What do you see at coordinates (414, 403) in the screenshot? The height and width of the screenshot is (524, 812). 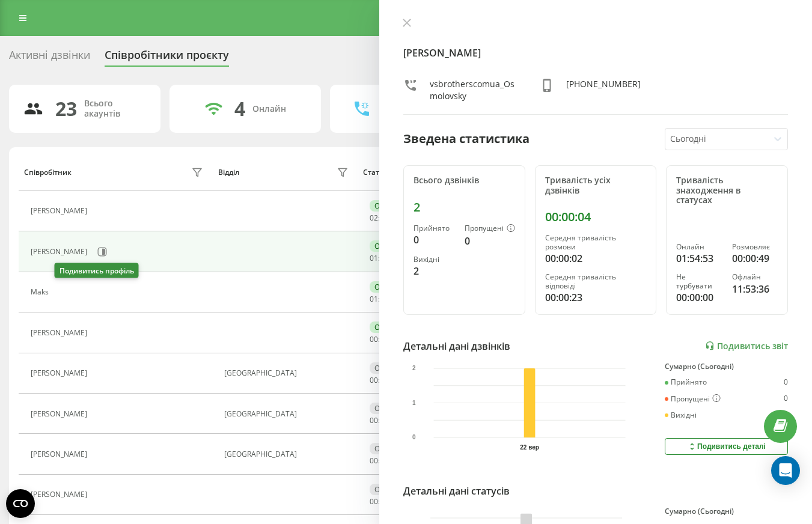 I see `text: 1` at bounding box center [414, 403].